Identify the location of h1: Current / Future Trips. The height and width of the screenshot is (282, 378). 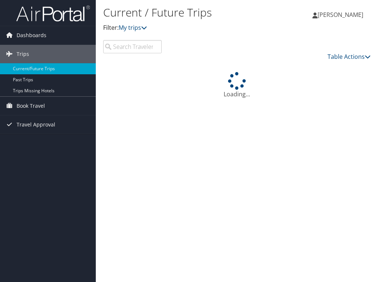
(192, 13).